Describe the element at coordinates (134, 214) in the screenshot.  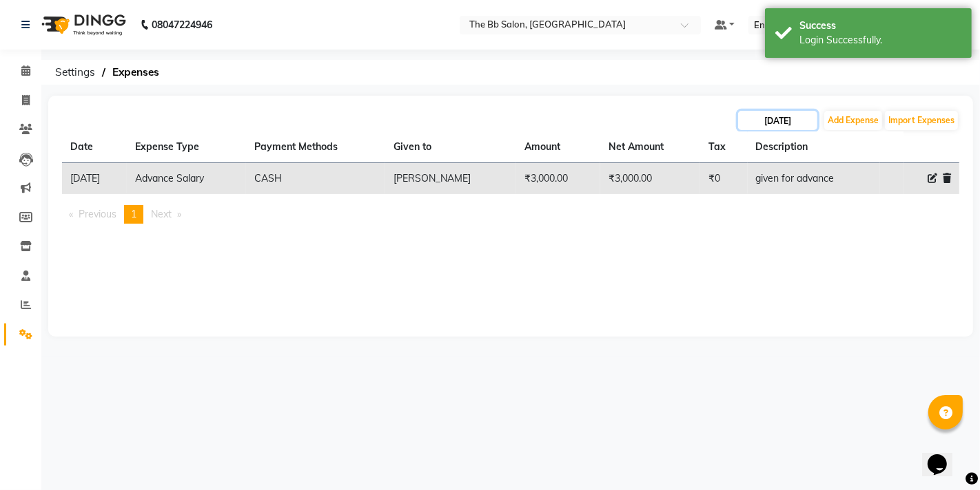
I see `span: 1` at that location.